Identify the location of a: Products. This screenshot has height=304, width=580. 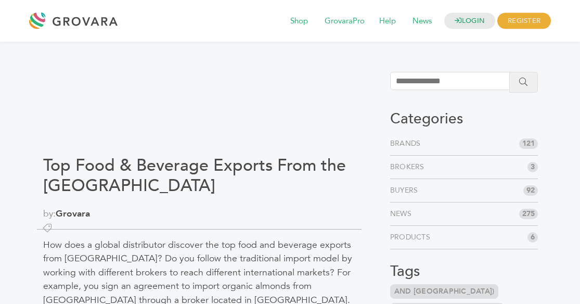
(412, 237).